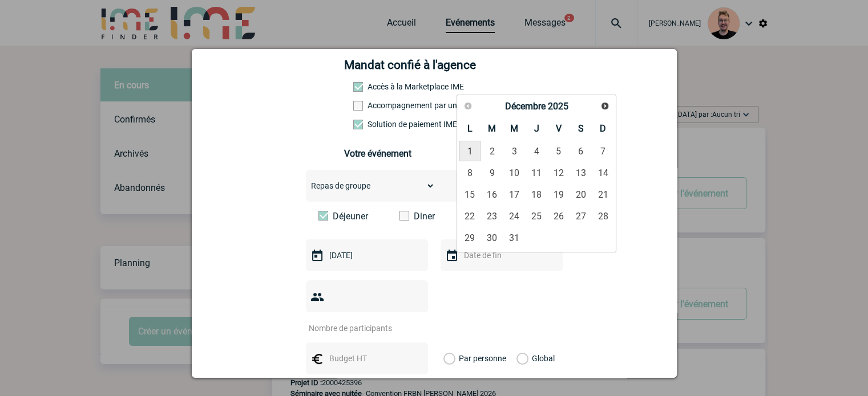 Image resolution: width=868 pixels, height=396 pixels. Describe the element at coordinates (500, 255) in the screenshot. I see `input: Date de fin` at that location.